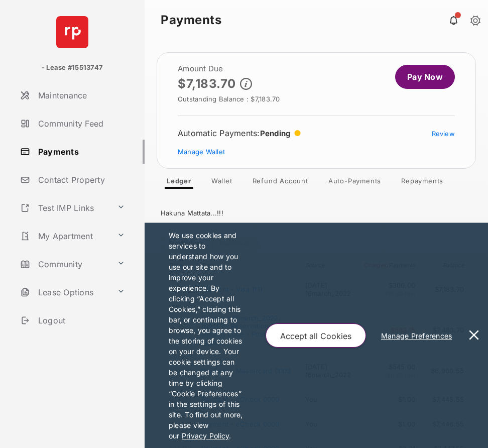 The image size is (488, 448). Describe the element at coordinates (72, 32) in the screenshot. I see `img: svg+xml;base64,PHN2ZyB4bWxucz0iaHR0cDovL3d3dy53My5vcmcvMjAwMC9zdmciIHdpZHRoPSI2NCIgaGVpZ2h0PSI2NC...` at that location.